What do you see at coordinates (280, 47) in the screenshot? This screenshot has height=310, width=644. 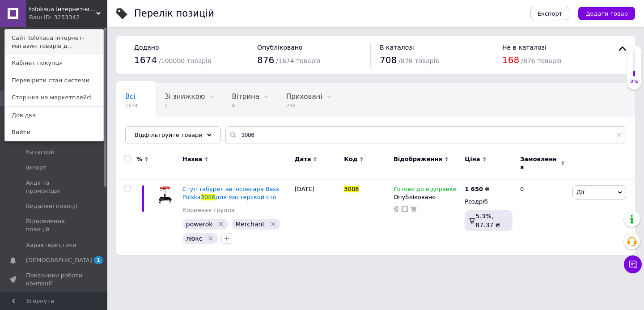 I see `span: Опубліковано` at bounding box center [280, 47].